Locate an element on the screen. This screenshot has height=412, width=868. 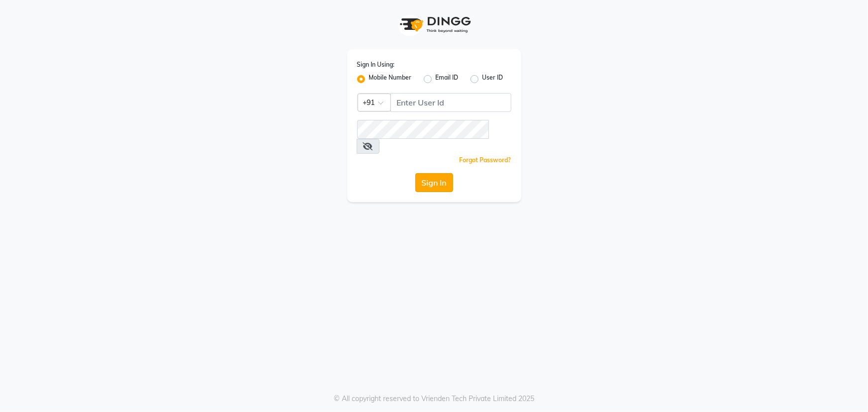
img: logo1.svg is located at coordinates (434, 24).